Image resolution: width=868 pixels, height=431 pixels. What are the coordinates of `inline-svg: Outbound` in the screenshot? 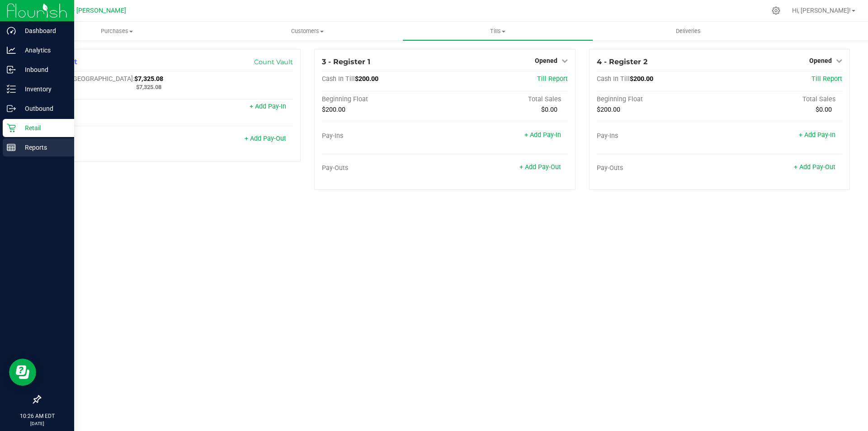 It's located at (12, 109).